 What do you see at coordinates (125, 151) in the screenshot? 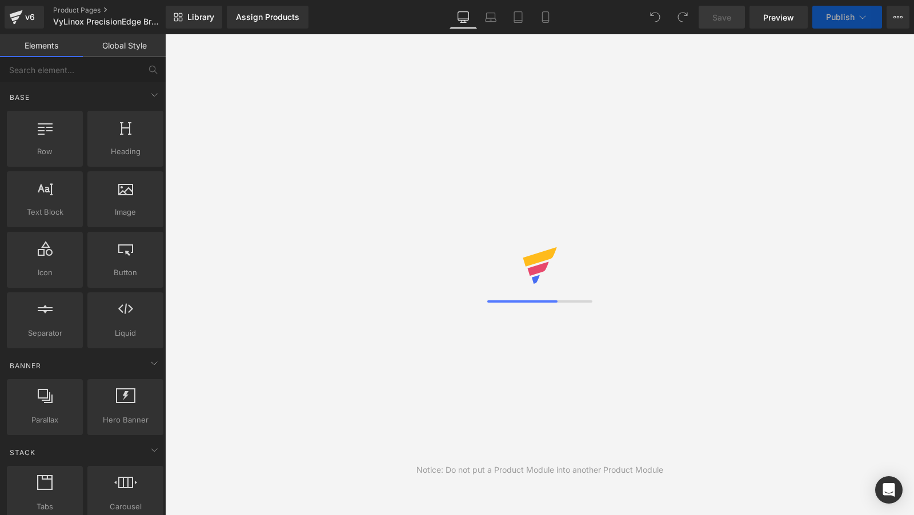
I see `span: Heading` at bounding box center [125, 151].